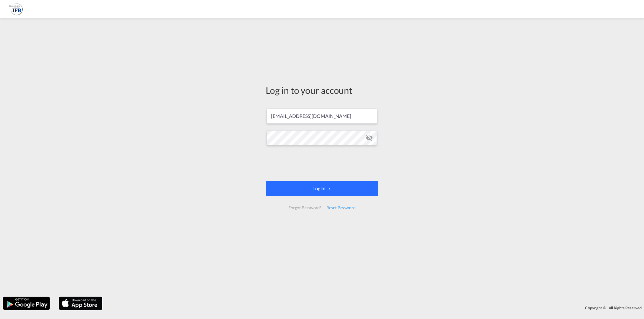 This screenshot has width=644, height=319. Describe the element at coordinates (322, 116) in the screenshot. I see `input: Enter email/phone number` at that location.